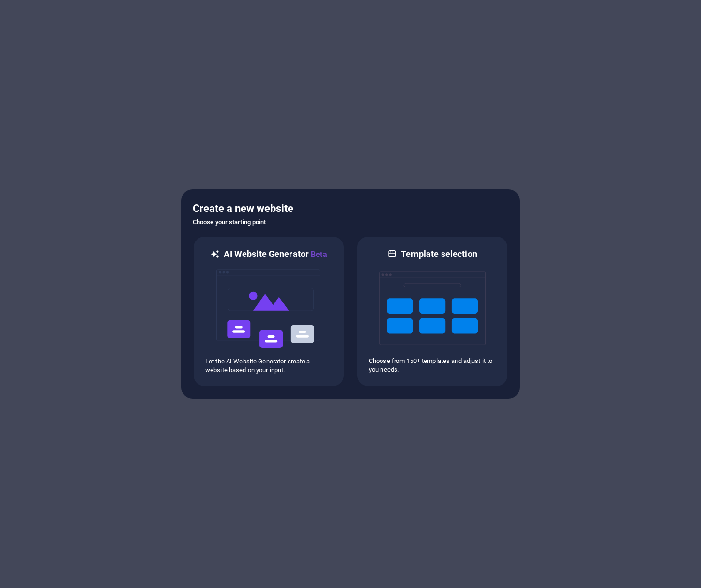 The height and width of the screenshot is (588, 701). I want to click on h6: Template selection, so click(439, 254).